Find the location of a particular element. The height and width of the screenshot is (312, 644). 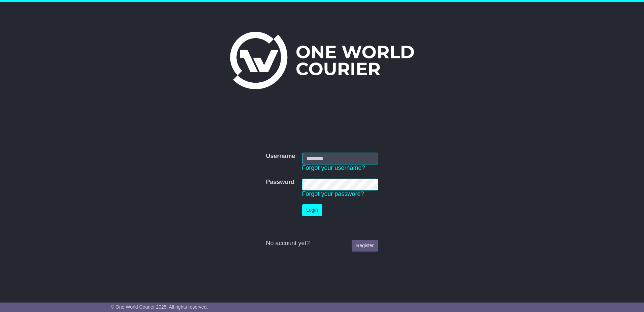

a: Forgot your password? is located at coordinates (333, 193).